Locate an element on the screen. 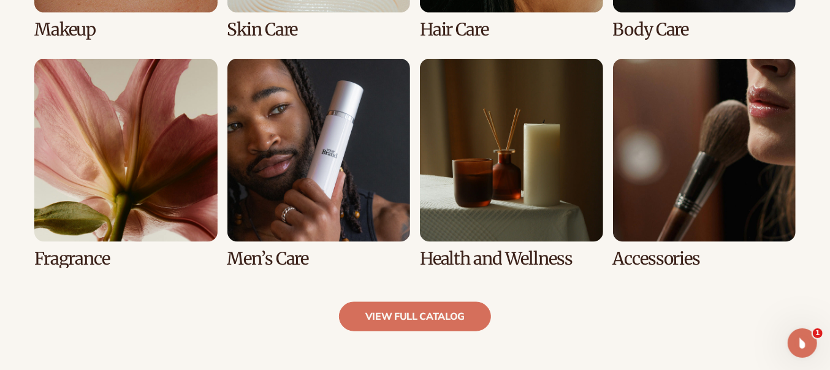  div: 5 / 8 is located at coordinates (126, 163).